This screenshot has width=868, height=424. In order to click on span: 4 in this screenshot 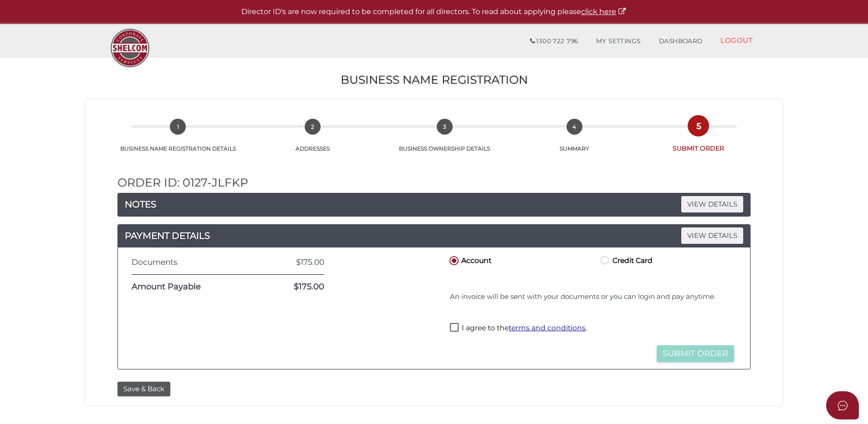, I will do `click(574, 127)`.